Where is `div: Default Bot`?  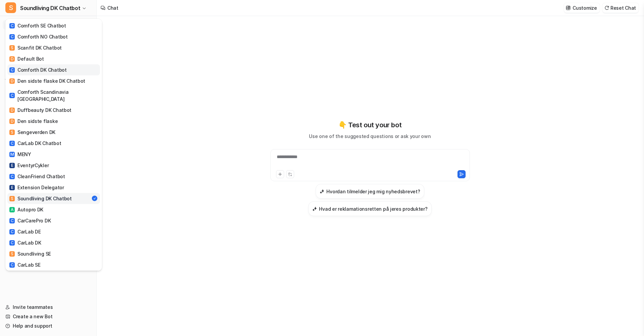
div: Default Bot is located at coordinates (26, 59).